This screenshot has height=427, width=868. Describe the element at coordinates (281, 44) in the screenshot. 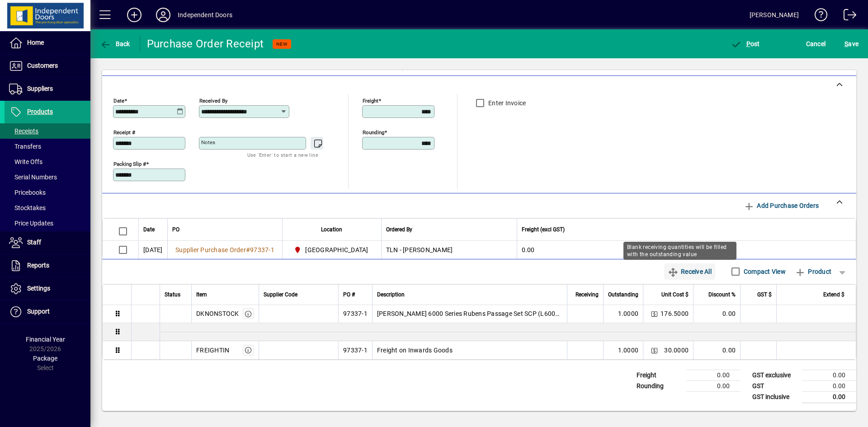

I see `span: NEW` at that location.